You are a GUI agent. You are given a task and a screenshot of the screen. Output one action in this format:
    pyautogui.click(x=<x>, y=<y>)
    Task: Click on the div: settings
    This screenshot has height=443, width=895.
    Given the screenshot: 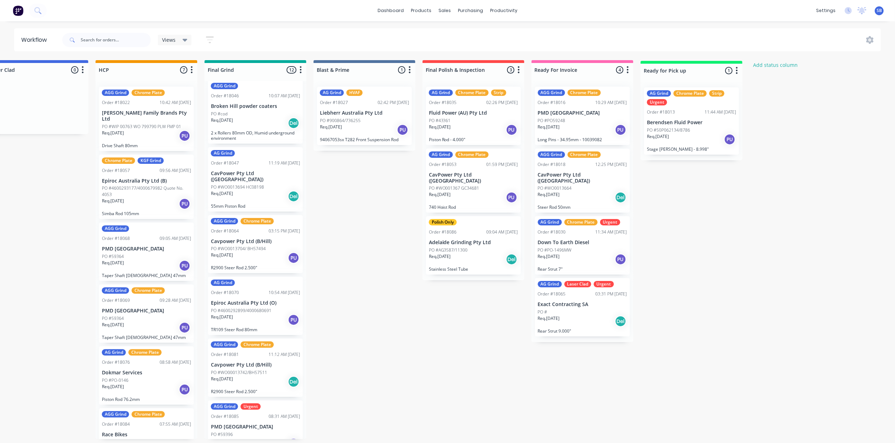 What is the action you would take?
    pyautogui.click(x=826, y=11)
    